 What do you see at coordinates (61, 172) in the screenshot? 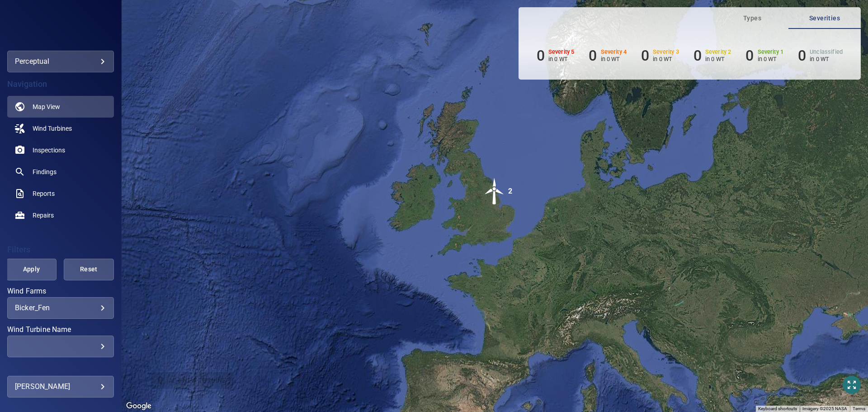
I see `a: findings noActive` at bounding box center [61, 172].